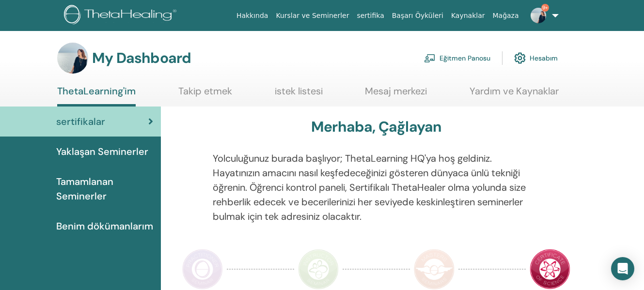  Describe the element at coordinates (520, 58) in the screenshot. I see `img: cog.svg` at that location.